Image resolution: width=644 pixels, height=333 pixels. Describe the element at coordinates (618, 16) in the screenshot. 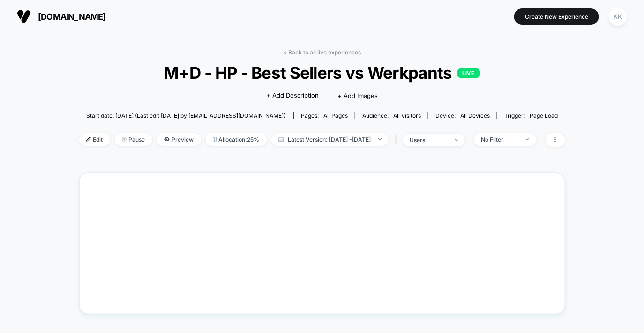

I see `div: KK` at that location.